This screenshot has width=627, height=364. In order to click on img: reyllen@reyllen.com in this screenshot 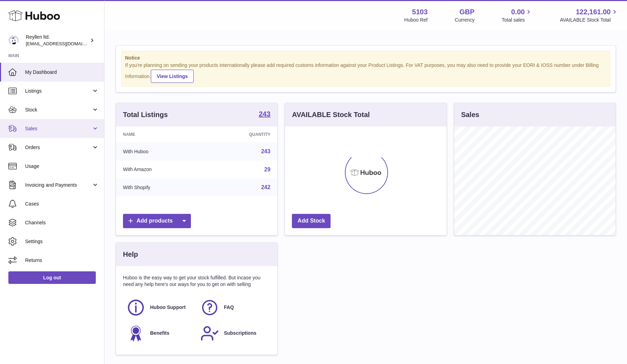, I will do `click(13, 40)`.